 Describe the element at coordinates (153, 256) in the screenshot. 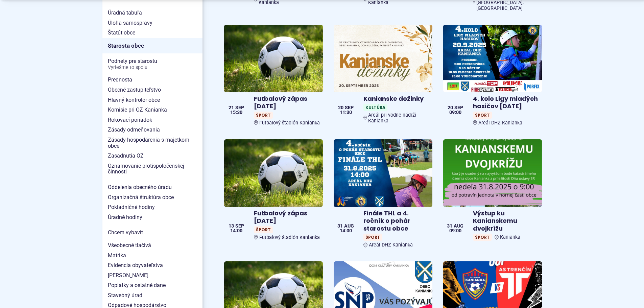

I see `a: Matrika` at that location.